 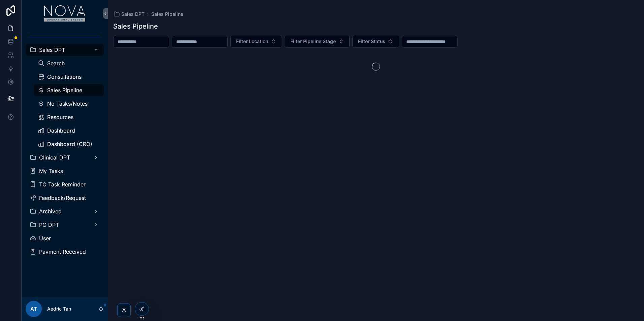 I want to click on a: Search, so click(x=69, y=63).